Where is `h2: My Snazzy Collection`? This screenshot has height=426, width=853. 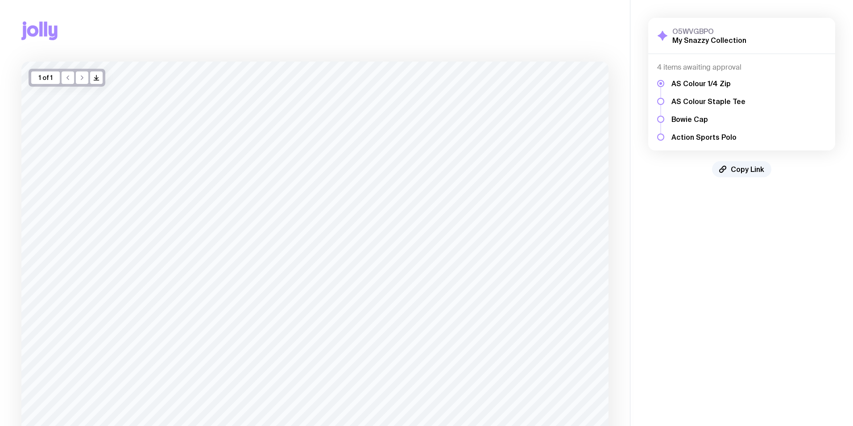
h2: My Snazzy Collection is located at coordinates (709, 40).